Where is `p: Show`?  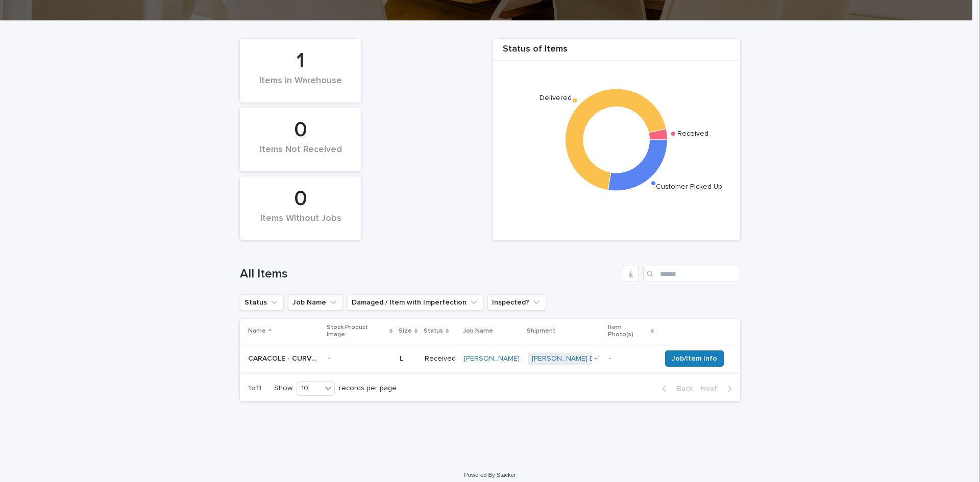
p: Show is located at coordinates (283, 388).